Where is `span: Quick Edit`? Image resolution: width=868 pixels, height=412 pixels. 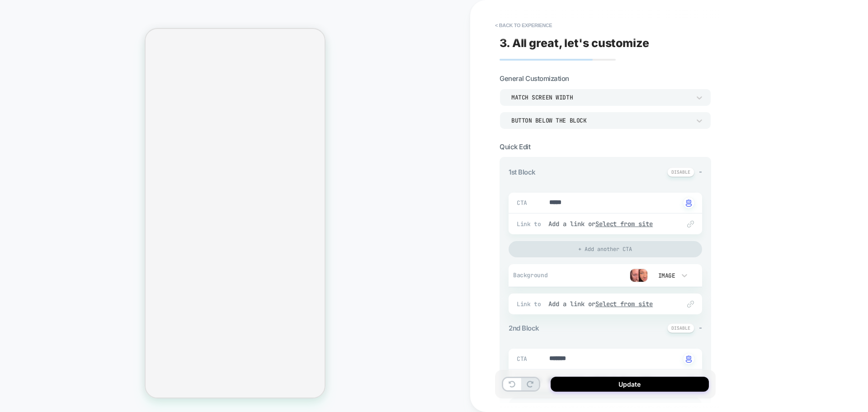
span: Quick Edit is located at coordinates (514, 147).